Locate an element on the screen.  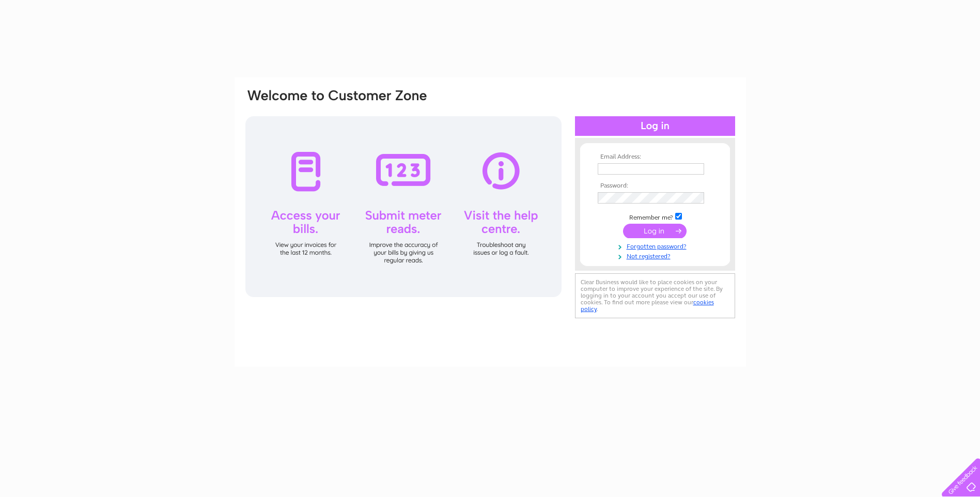
th: Email Address: is located at coordinates (655, 157).